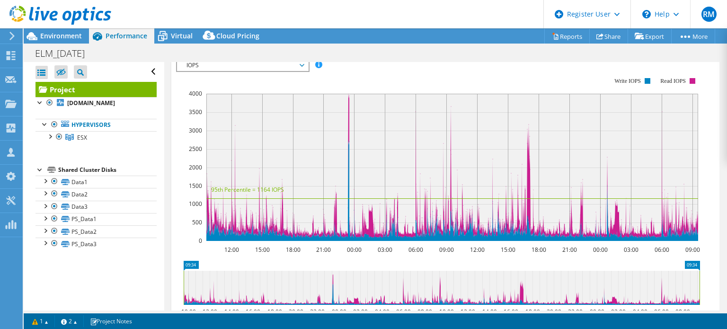  Describe the element at coordinates (196, 130) in the screenshot. I see `text: 3000` at that location.